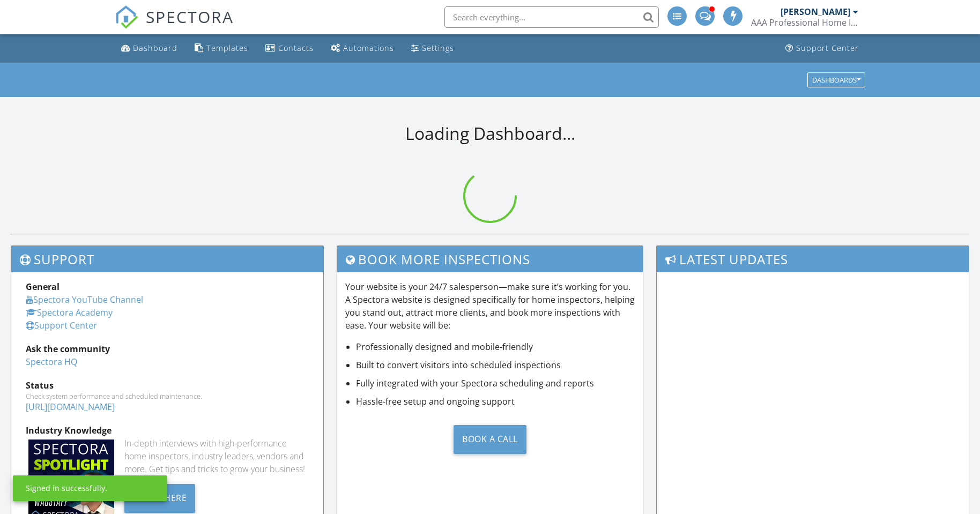  I want to click on div: Templates, so click(227, 48).